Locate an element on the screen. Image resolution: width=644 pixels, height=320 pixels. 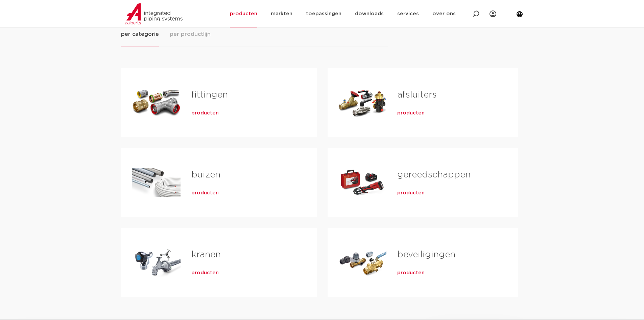
span: per categorie is located at coordinates (140, 34).